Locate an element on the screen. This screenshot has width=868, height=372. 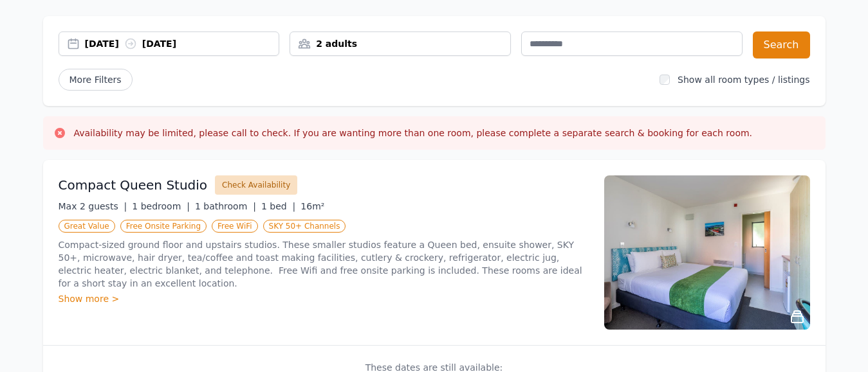
h3: Compact Queen Studio is located at coordinates (133, 185).